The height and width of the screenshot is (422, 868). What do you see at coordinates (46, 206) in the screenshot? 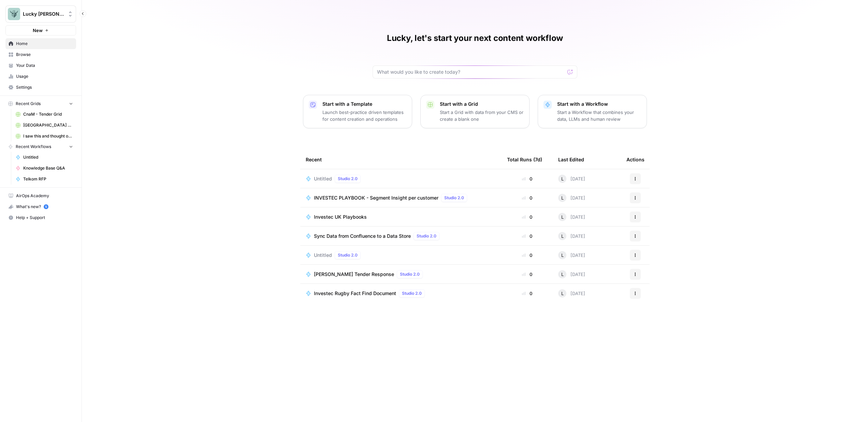
I see `text: 5` at bounding box center [46, 206].